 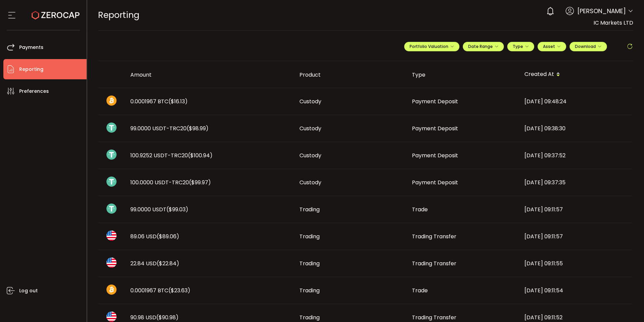 I want to click on button: Asset, so click(x=552, y=47).